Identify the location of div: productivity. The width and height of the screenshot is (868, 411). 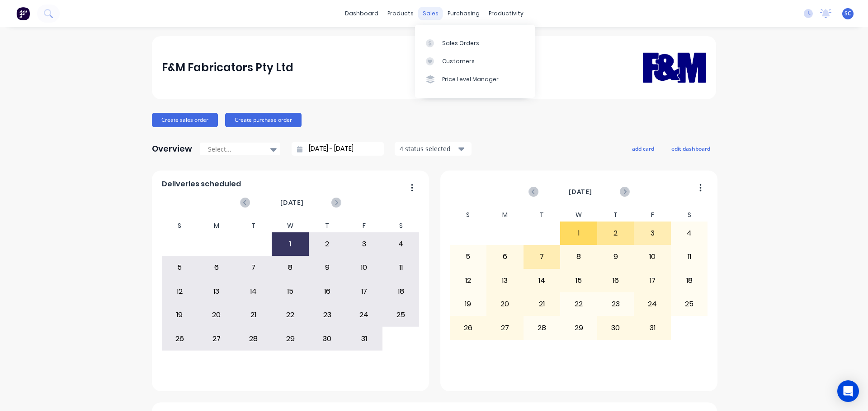
(506, 14).